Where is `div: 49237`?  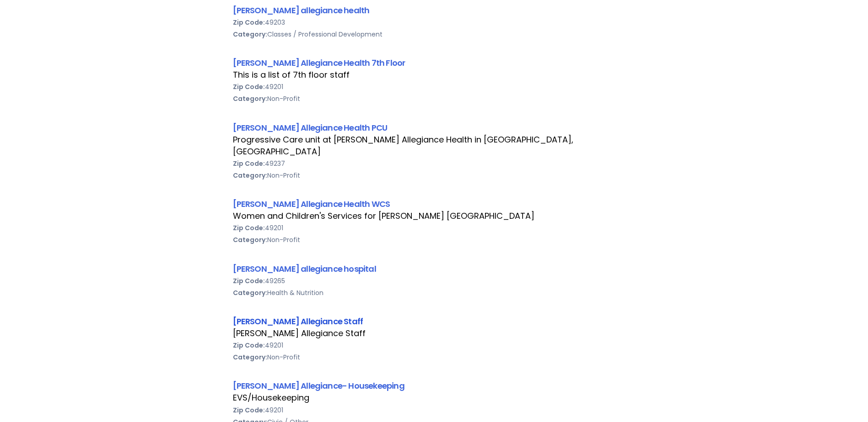 div: 49237 is located at coordinates (434, 164).